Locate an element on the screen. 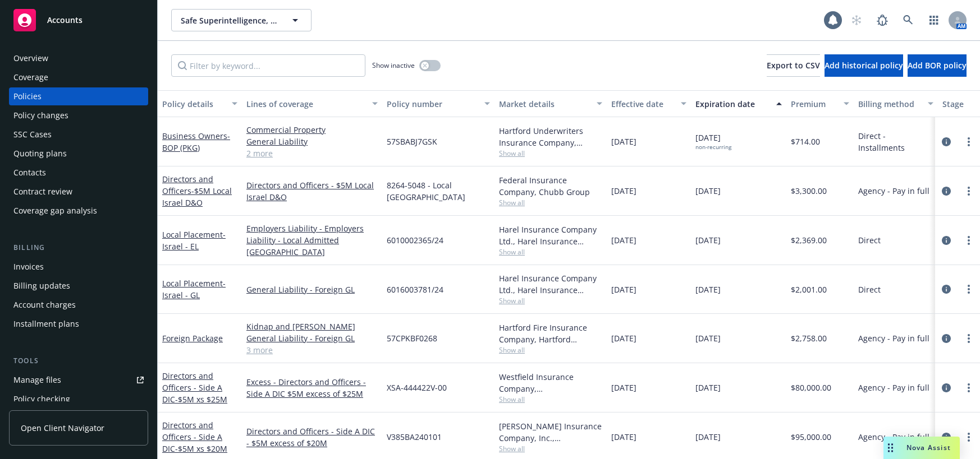 The width and height of the screenshot is (980, 459). span: - $5M Local Israel D&O is located at coordinates (197, 197).